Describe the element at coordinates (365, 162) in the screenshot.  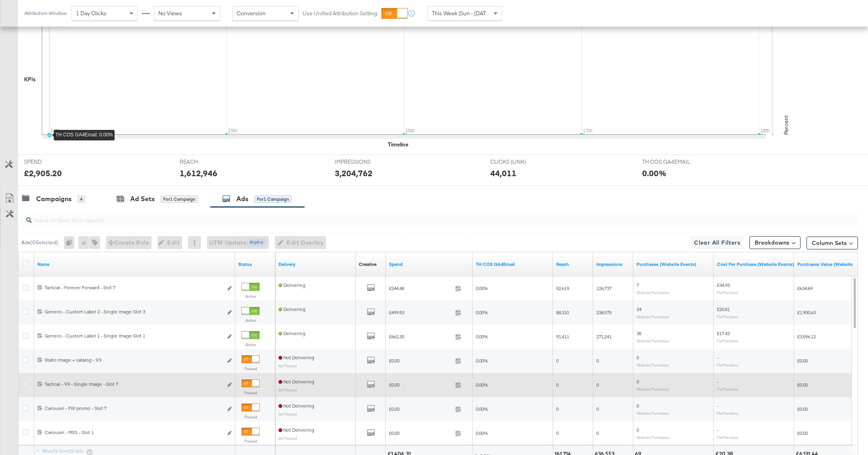
I see `span: IMPRESSIONS` at that location.